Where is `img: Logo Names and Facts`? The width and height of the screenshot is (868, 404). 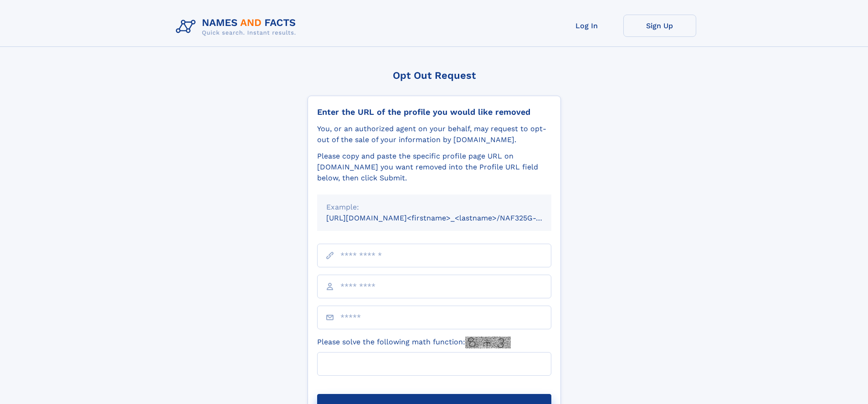 img: Logo Names and Facts is located at coordinates (238, 27).